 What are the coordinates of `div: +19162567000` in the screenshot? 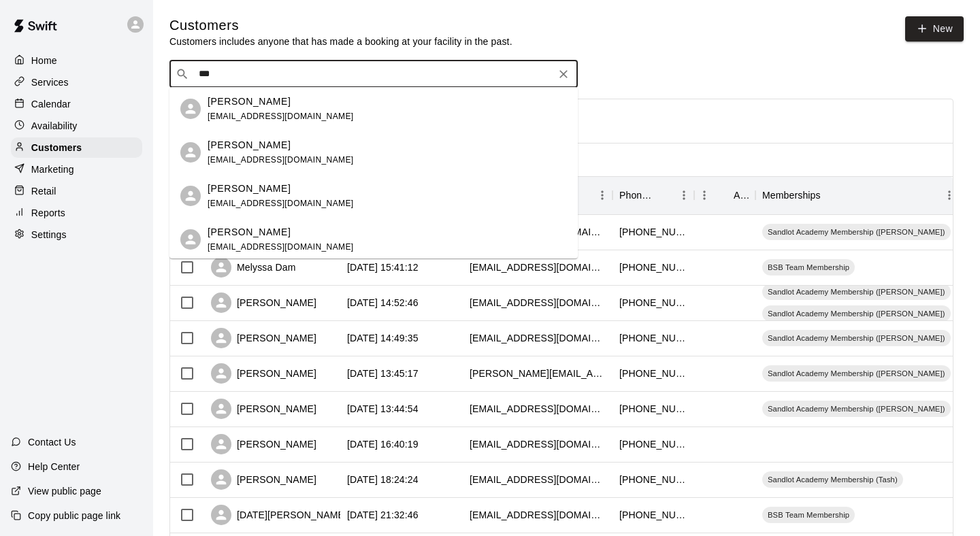 It's located at (653, 374).